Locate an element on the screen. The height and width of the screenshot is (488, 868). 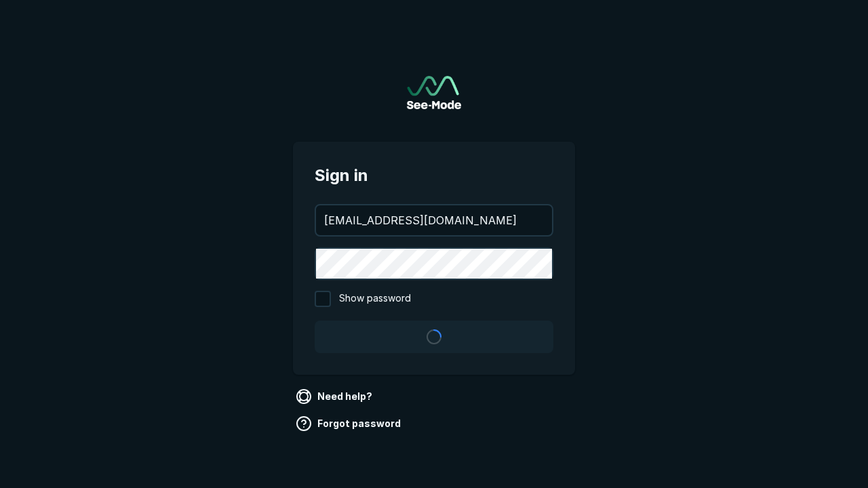
a: Forgot password is located at coordinates (349, 424).